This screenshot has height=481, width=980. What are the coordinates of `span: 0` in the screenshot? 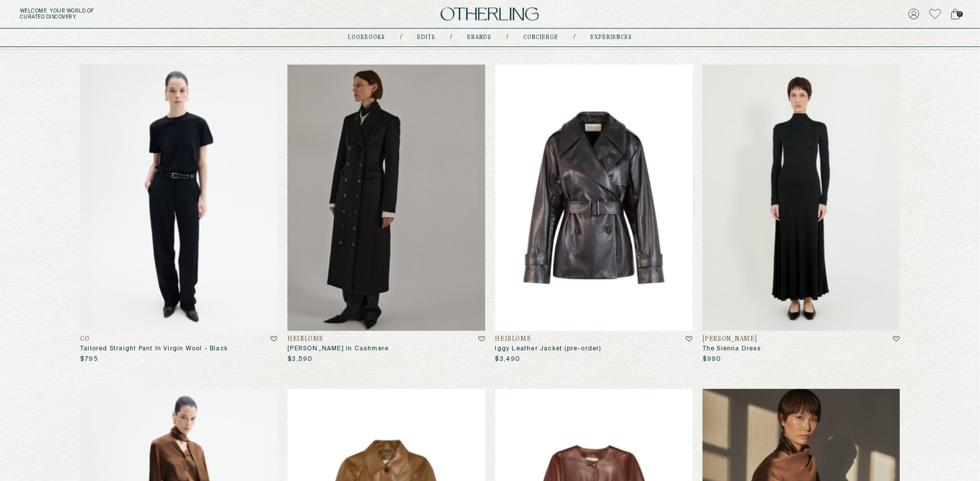 It's located at (960, 14).